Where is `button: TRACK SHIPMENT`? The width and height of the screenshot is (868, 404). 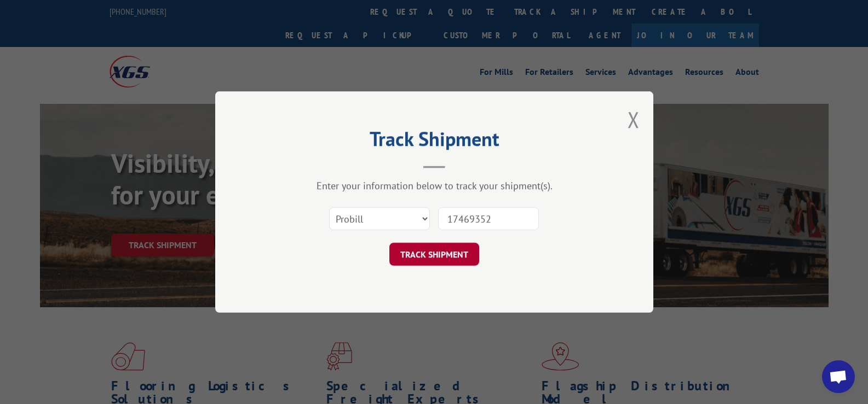 button: TRACK SHIPMENT is located at coordinates (435, 255).